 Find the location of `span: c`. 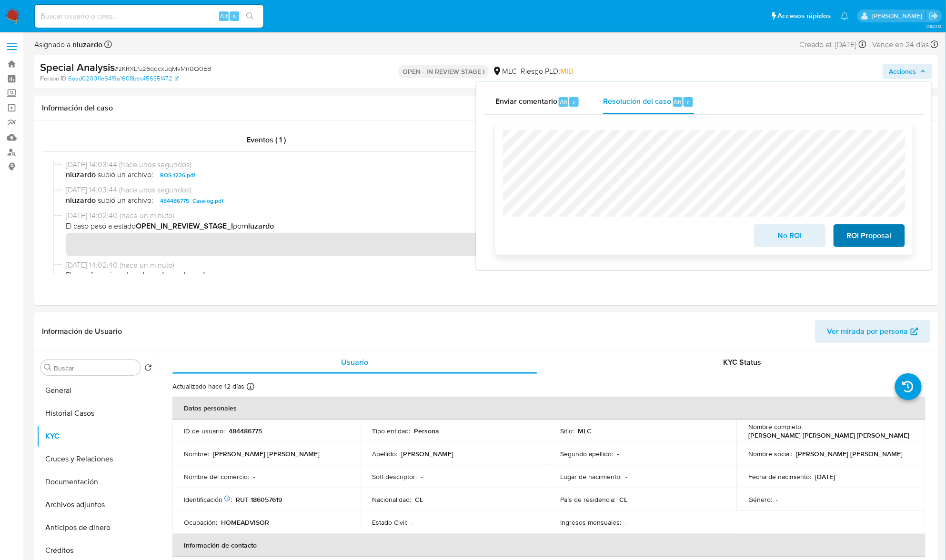

span: c is located at coordinates (574, 102).